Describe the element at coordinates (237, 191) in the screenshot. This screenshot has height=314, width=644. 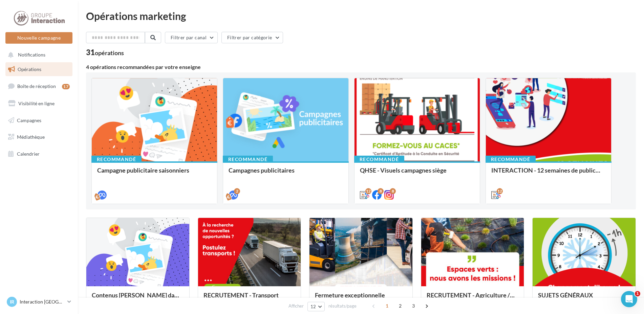
I see `div: 2` at that location.